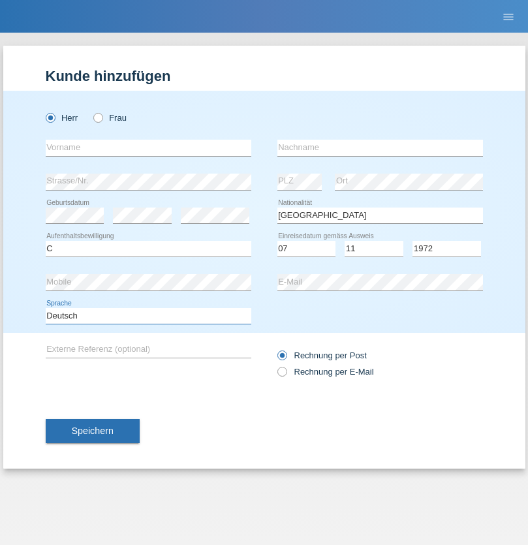 The width and height of the screenshot is (528, 545). Describe the element at coordinates (281, 375) in the screenshot. I see `input: Rechnung per E-Mail` at that location.